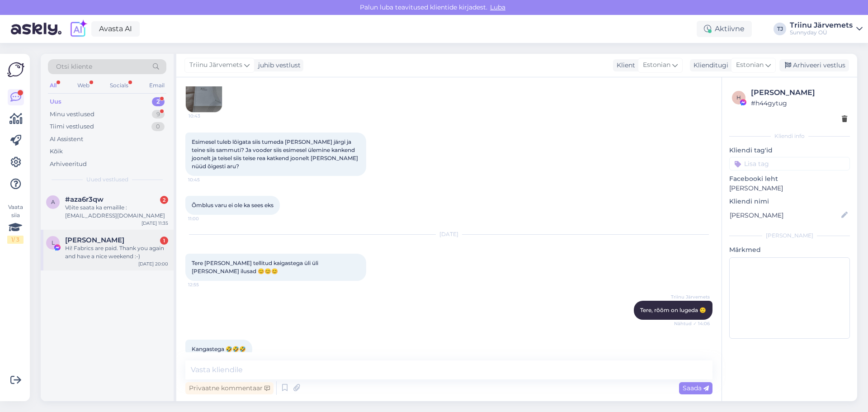 This screenshot has width=868, height=412. What do you see at coordinates (206, 116) in the screenshot?
I see `span: 10:43` at bounding box center [206, 116].